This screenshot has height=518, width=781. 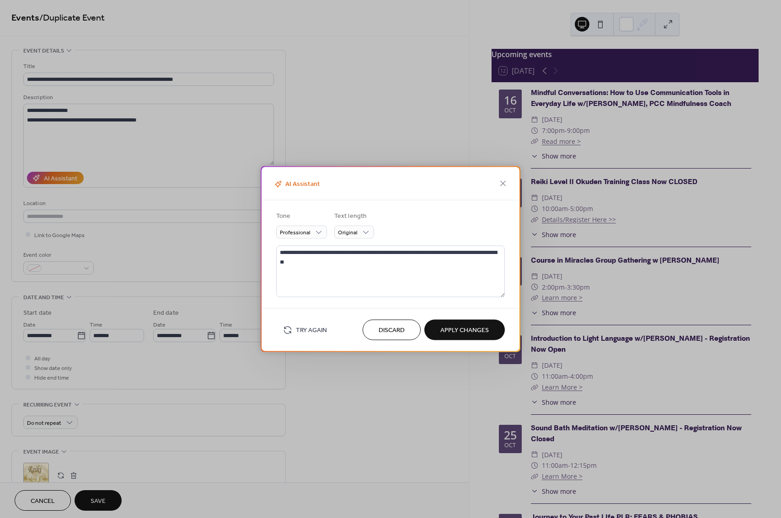 What do you see at coordinates (347, 233) in the screenshot?
I see `span: Original` at bounding box center [347, 233].